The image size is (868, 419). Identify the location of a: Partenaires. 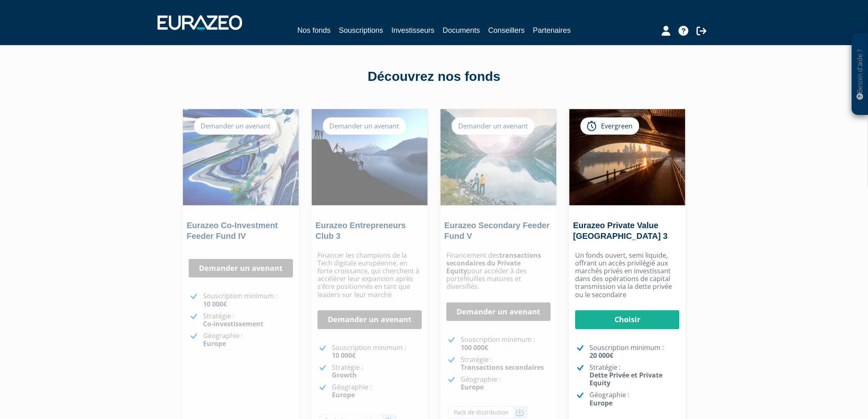
(552, 30).